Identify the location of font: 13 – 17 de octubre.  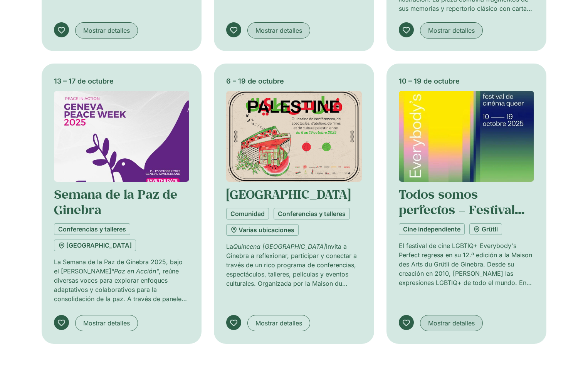
(84, 81).